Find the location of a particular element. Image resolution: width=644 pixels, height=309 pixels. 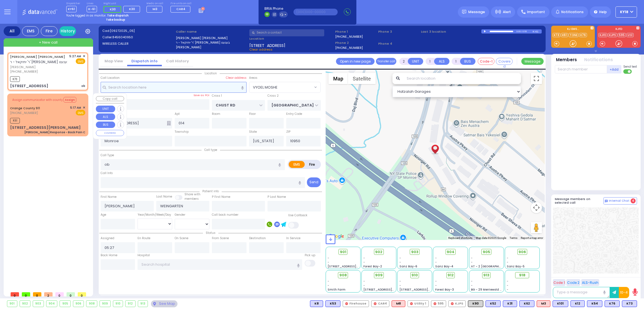

button: BUS is located at coordinates (105, 125).